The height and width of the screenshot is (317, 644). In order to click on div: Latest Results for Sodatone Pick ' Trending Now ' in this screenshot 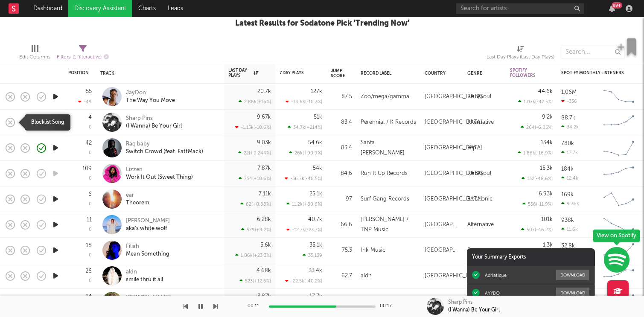, I will do `click(322, 24)`.